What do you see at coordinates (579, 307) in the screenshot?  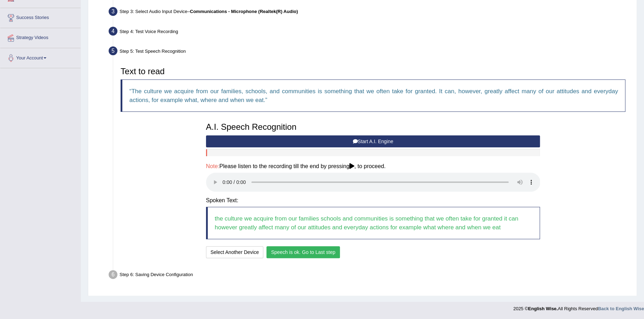 I see `div: 2025 © All Rights Reserved` at bounding box center [579, 307].